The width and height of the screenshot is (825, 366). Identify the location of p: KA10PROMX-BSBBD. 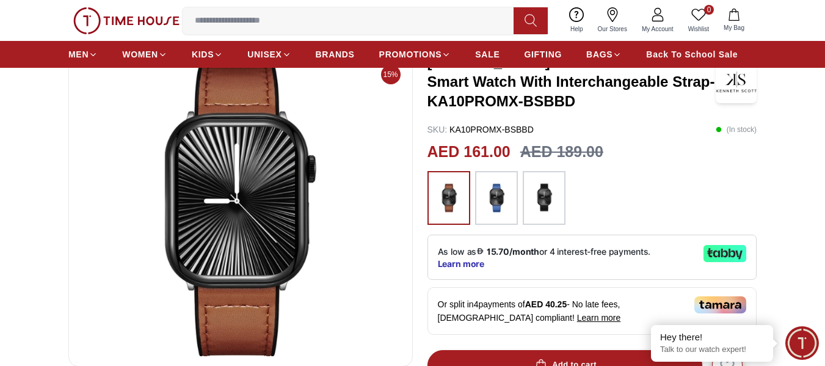
(480, 129).